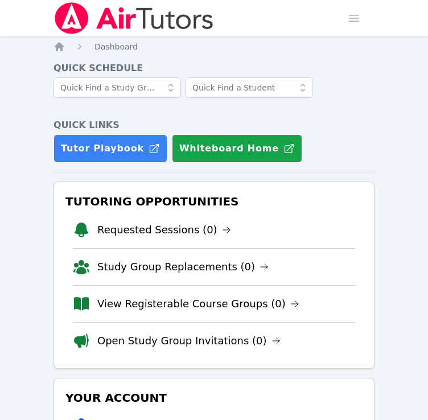 The width and height of the screenshot is (428, 420). I want to click on h3: Your Account, so click(214, 398).